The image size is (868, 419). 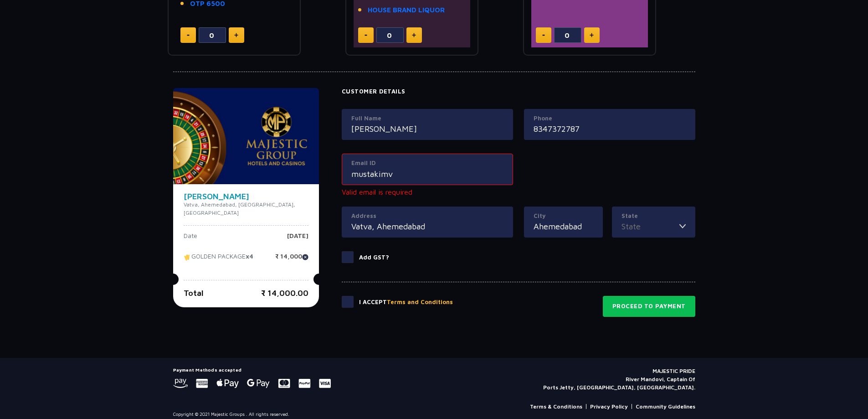 I want to click on p: I Accept, so click(x=406, y=303).